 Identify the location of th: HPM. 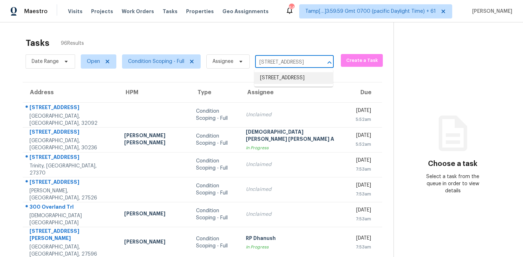
(154, 92).